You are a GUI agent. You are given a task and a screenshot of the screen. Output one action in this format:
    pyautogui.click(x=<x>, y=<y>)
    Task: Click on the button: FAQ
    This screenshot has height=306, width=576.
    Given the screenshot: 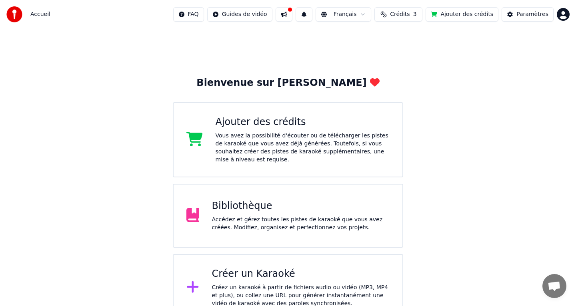 What is the action you would take?
    pyautogui.click(x=188, y=14)
    